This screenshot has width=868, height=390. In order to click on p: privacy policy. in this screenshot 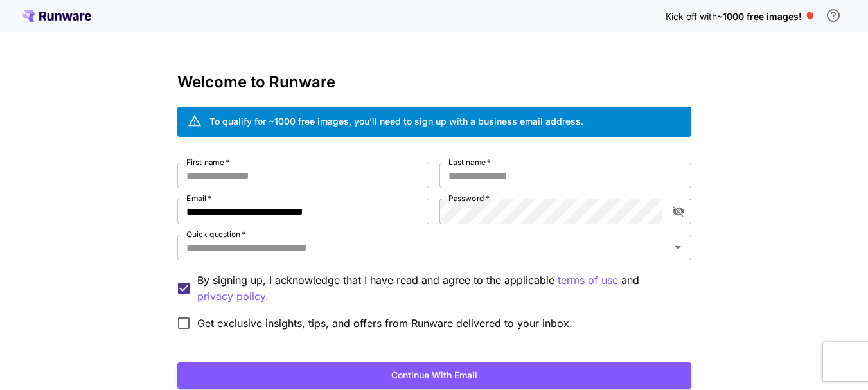, I will do `click(233, 296)`.